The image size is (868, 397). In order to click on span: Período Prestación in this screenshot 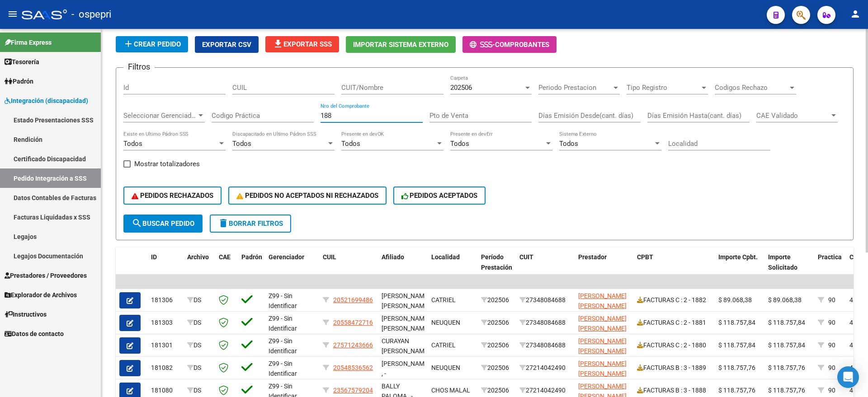, I will do `click(497, 262)`.